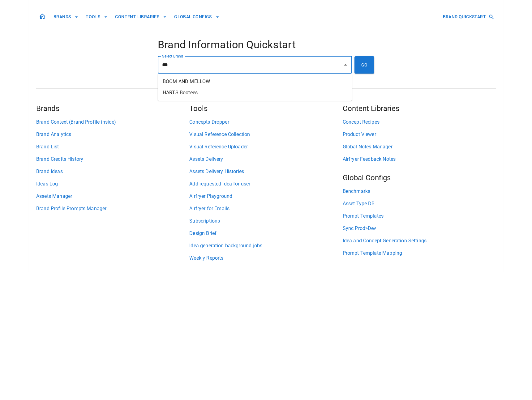 This screenshot has height=400, width=532. Describe the element at coordinates (266, 221) in the screenshot. I see `a: Subscriptions` at that location.